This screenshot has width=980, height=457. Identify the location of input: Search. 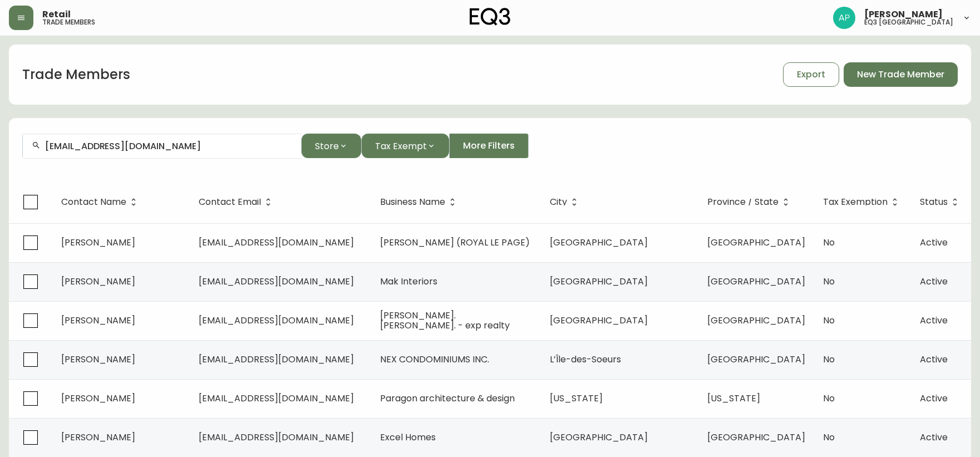
(169, 146).